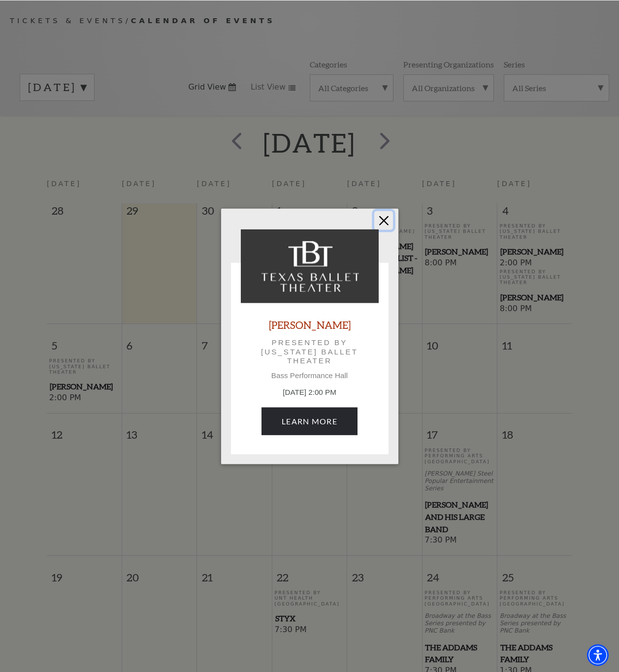  I want to click on div: Accessibility Menu, so click(598, 655).